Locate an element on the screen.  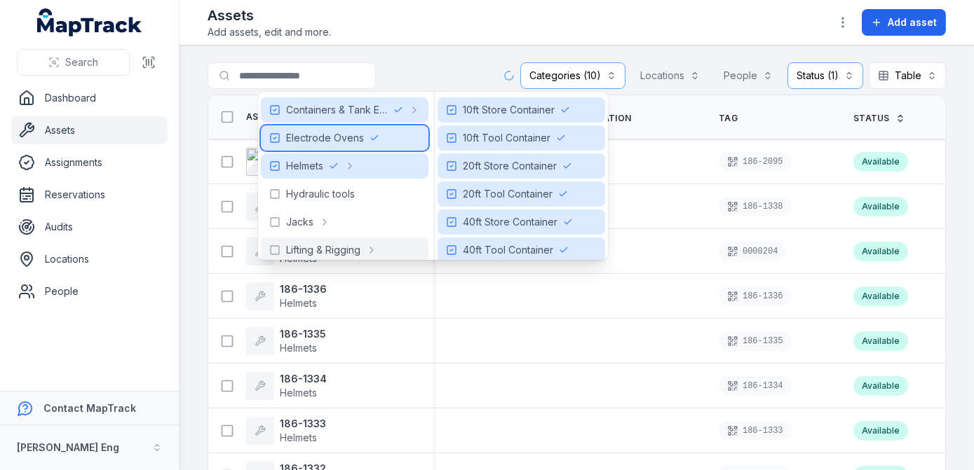
a: Status is located at coordinates (879, 118).